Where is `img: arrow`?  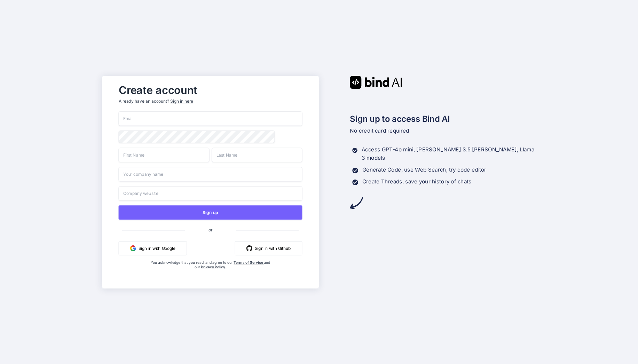 img: arrow is located at coordinates (357, 202).